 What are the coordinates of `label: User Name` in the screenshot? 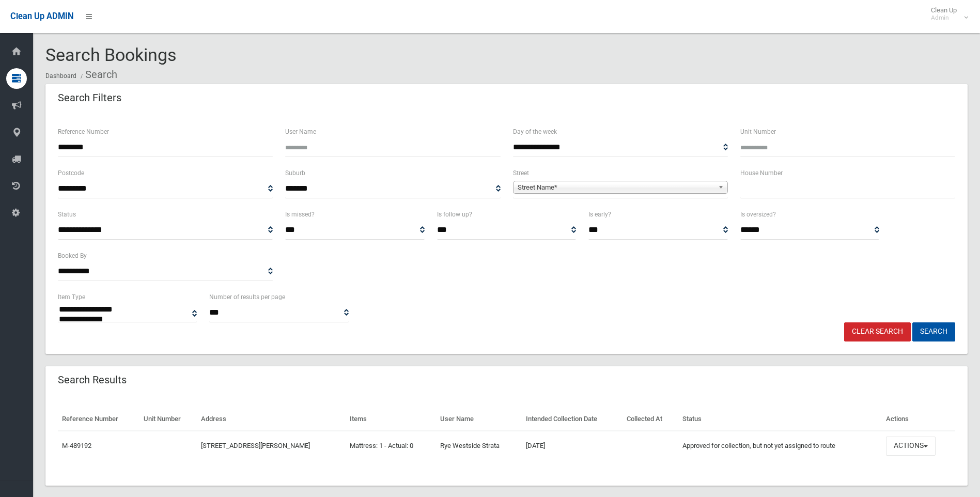 It's located at (301, 131).